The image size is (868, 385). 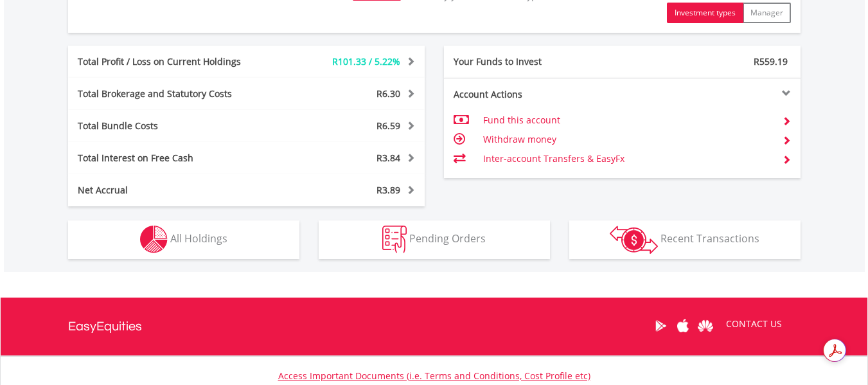 What do you see at coordinates (105, 327) in the screenshot?
I see `div: EasyEquities` at bounding box center [105, 327].